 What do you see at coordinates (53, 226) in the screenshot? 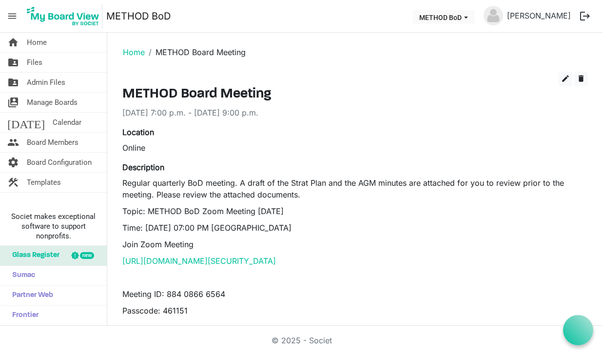
I see `span: Societ makes exceptional software to support nonprofits.` at bounding box center [53, 226].